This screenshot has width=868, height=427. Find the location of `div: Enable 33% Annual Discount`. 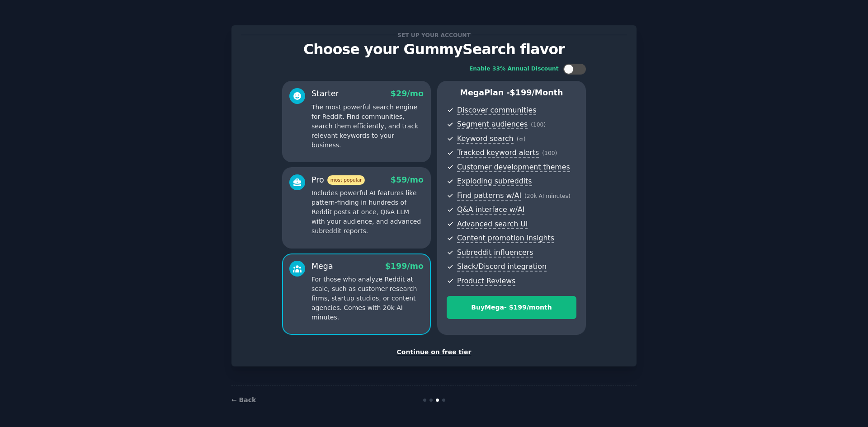

div: Enable 33% Annual Discount is located at coordinates (514, 69).